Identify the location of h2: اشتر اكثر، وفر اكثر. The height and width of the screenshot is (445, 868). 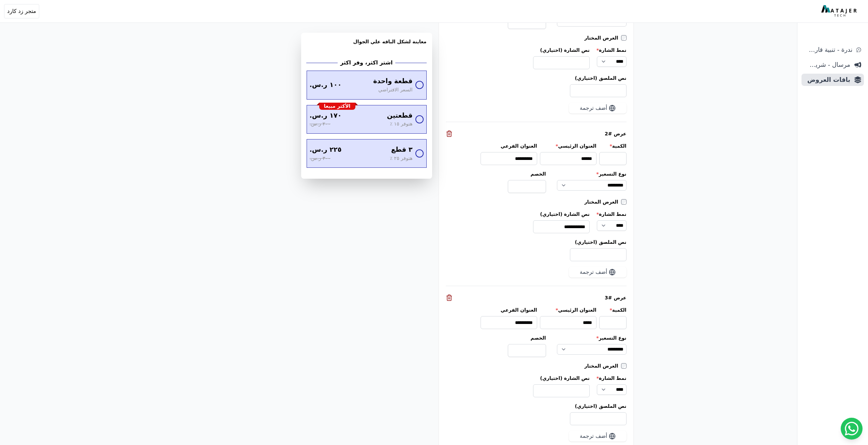
(366, 63).